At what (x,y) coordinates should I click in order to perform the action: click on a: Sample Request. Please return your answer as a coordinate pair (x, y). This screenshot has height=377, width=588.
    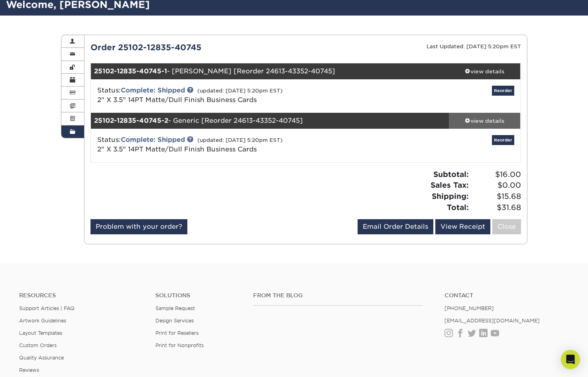
    Looking at the image, I should click on (175, 308).